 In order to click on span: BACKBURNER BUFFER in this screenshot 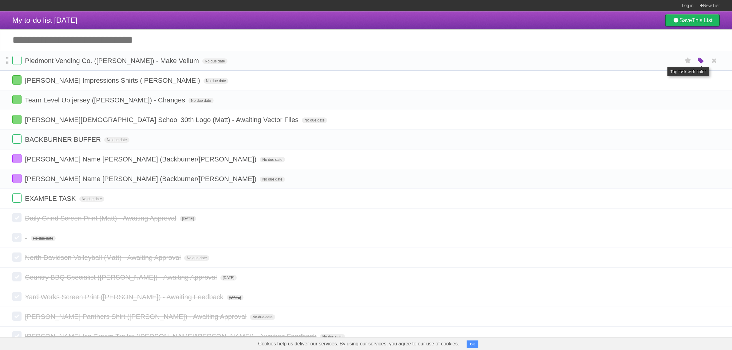, I will do `click(64, 139)`.